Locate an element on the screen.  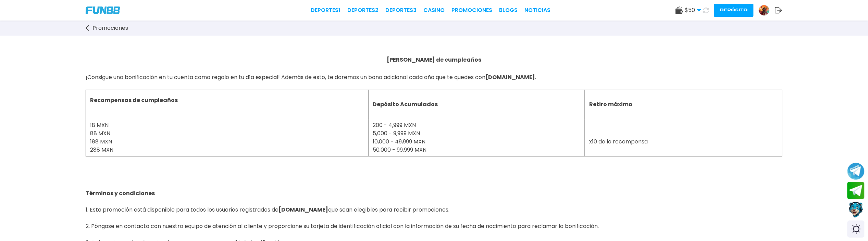
img: Company Logo is located at coordinates (103, 10).